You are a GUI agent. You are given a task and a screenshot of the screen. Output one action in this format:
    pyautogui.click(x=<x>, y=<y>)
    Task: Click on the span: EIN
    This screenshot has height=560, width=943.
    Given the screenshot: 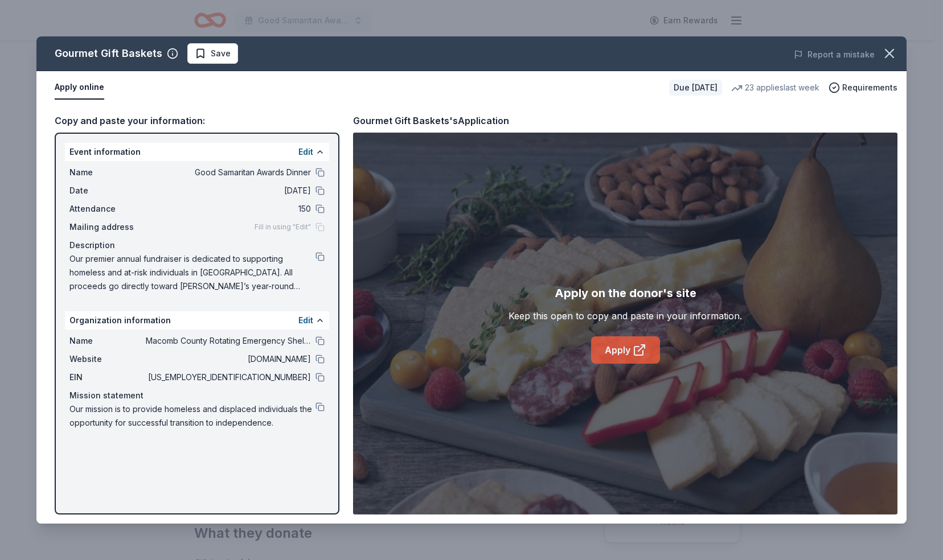 What is the action you would take?
    pyautogui.click(x=108, y=378)
    